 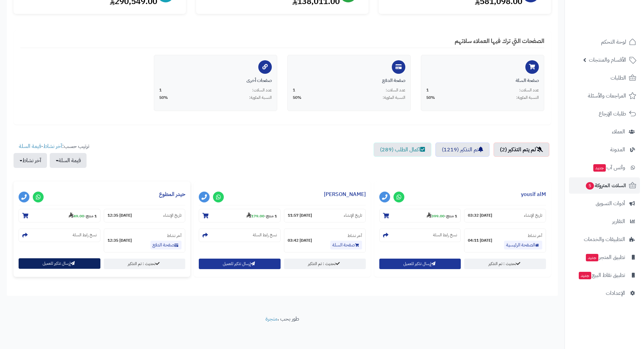 I want to click on a: صفحة السلة, so click(x=346, y=245).